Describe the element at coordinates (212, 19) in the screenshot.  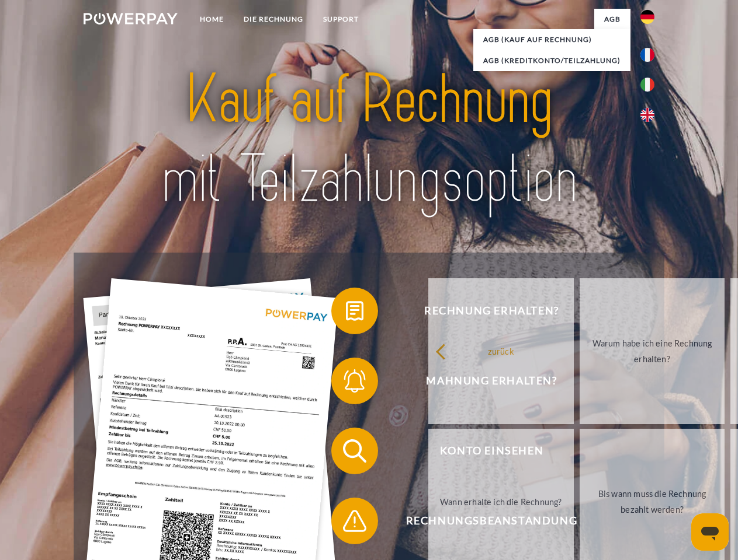
I see `a: Home` at that location.